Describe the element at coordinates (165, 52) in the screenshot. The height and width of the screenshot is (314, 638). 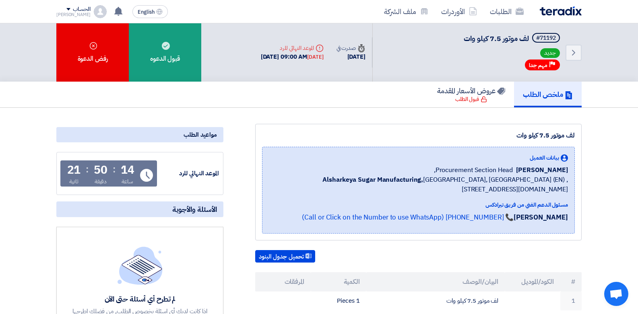
I see `div: قبول الدعوه` at that location.